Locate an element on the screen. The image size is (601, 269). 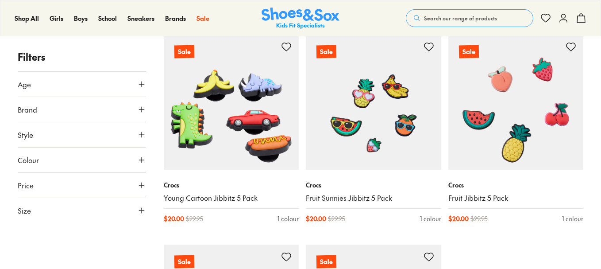
a: Girls is located at coordinates (56, 18).